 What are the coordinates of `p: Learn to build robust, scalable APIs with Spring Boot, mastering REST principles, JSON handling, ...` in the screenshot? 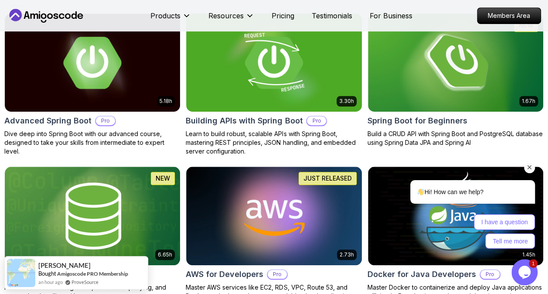 It's located at (274, 142).